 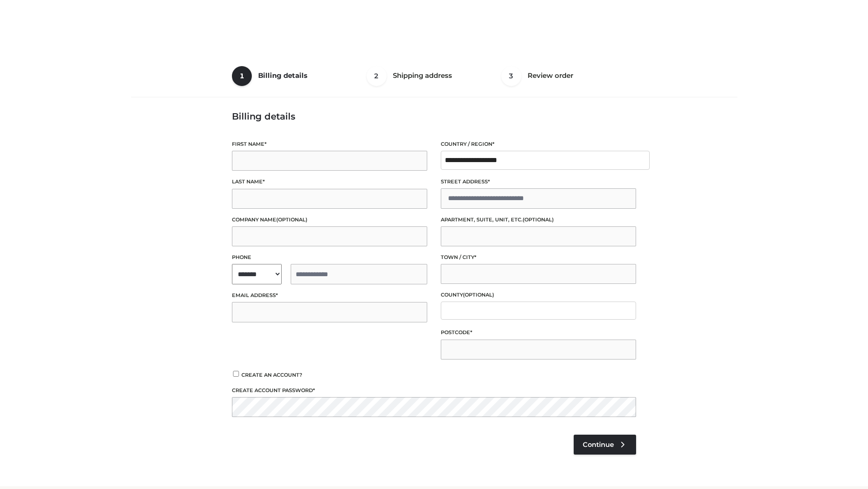 What do you see at coordinates (434, 117) in the screenshot?
I see `h3: Billing details` at bounding box center [434, 117].